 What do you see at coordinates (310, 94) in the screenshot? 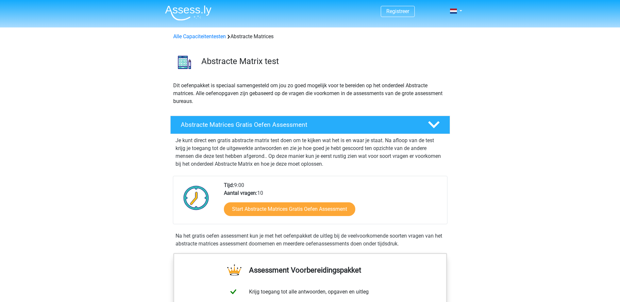
I see `p: Dit oefenpakket is speciaal samengesteld om jou zo goed mogelijk voor te bereiden op het onderdee...` at bounding box center [310, 94].